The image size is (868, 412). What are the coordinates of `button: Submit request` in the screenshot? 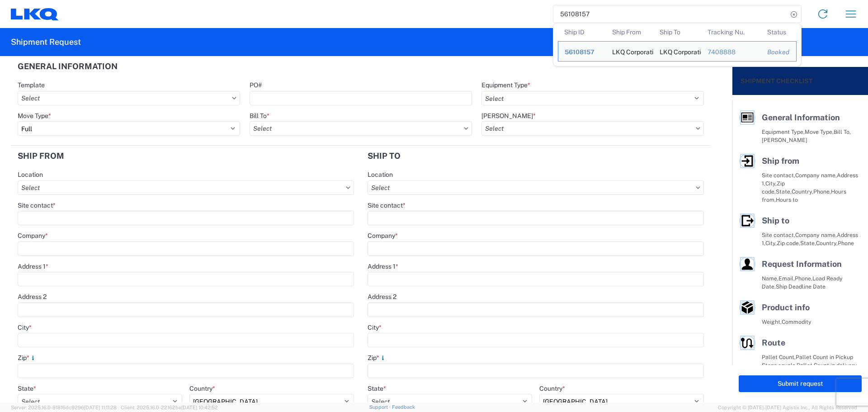 It's located at (801, 384).